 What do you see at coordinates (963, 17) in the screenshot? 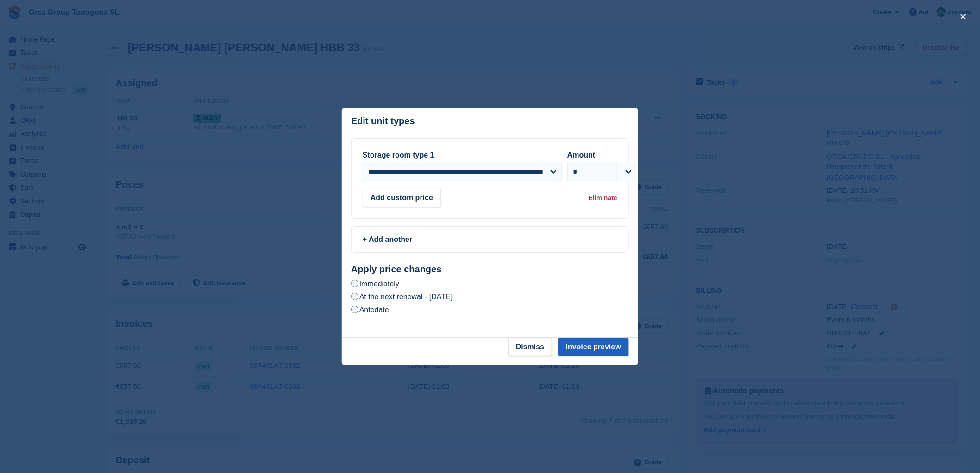
I see `button: close` at bounding box center [963, 17].